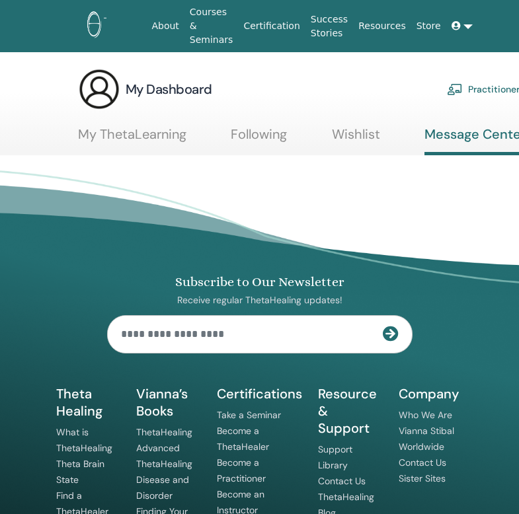 This screenshot has height=514, width=519. Describe the element at coordinates (80, 472) in the screenshot. I see `a: Theta Brain State` at that location.